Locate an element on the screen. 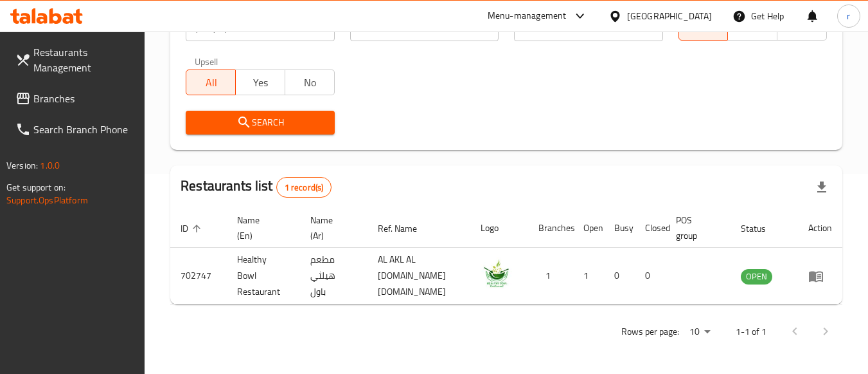 Image resolution: width=868 pixels, height=374 pixels. a: Search Branch Phone is located at coordinates (76, 130).